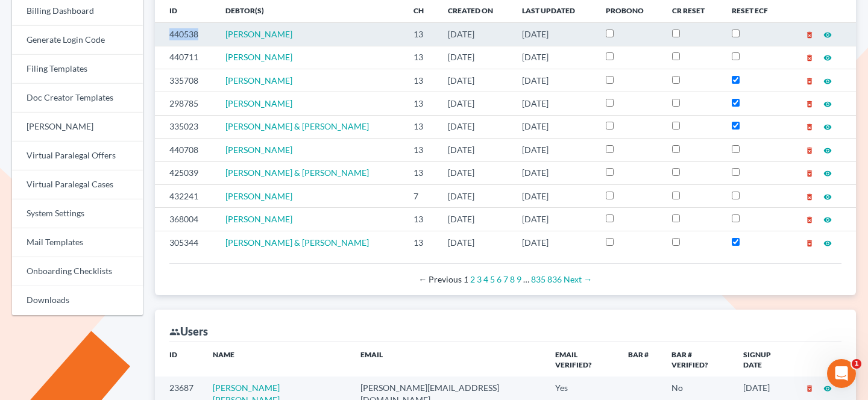 Image resolution: width=868 pixels, height=400 pixels. I want to click on th: Bar #, so click(640, 359).